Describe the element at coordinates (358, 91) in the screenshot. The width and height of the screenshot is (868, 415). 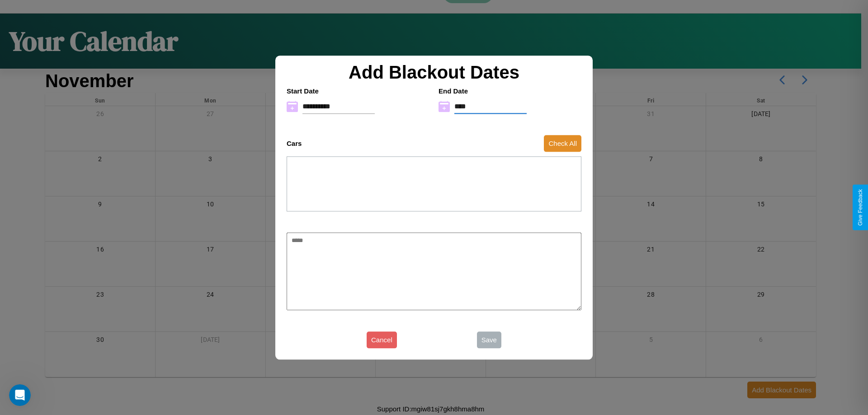
I see `h4: Start Date` at that location.